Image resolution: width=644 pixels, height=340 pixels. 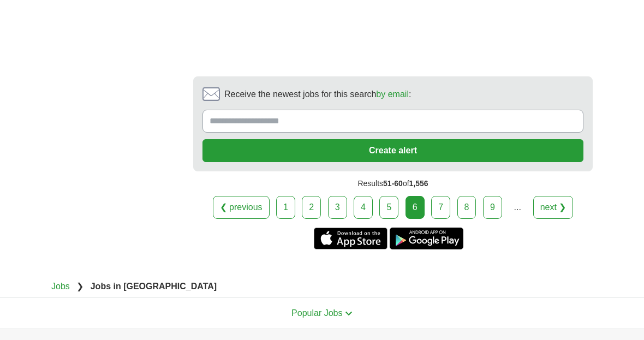 What do you see at coordinates (61, 286) in the screenshot?
I see `a: Jobs` at bounding box center [61, 286].